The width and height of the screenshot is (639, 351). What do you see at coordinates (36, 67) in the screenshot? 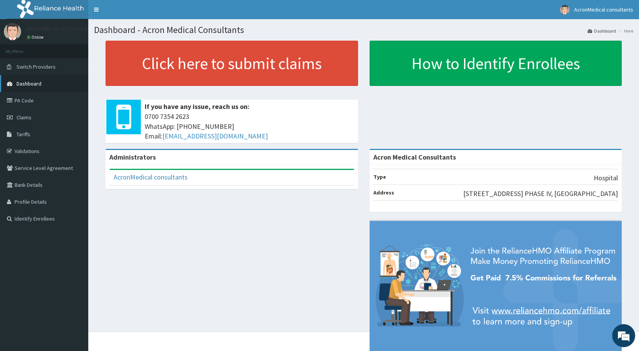
I see `span: Switch Providers` at bounding box center [36, 67].